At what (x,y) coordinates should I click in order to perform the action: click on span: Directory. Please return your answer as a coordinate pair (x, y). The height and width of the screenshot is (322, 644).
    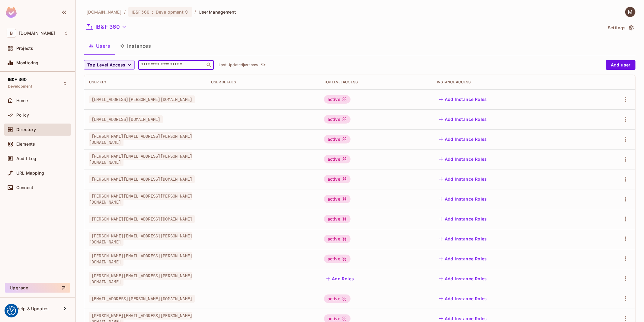
    Looking at the image, I should click on (25, 130).